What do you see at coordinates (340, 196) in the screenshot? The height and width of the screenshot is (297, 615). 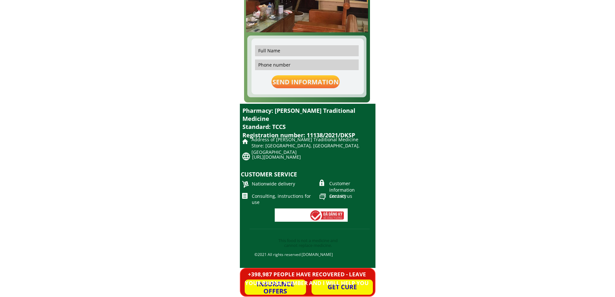 I see `font: Contact us` at bounding box center [340, 196].